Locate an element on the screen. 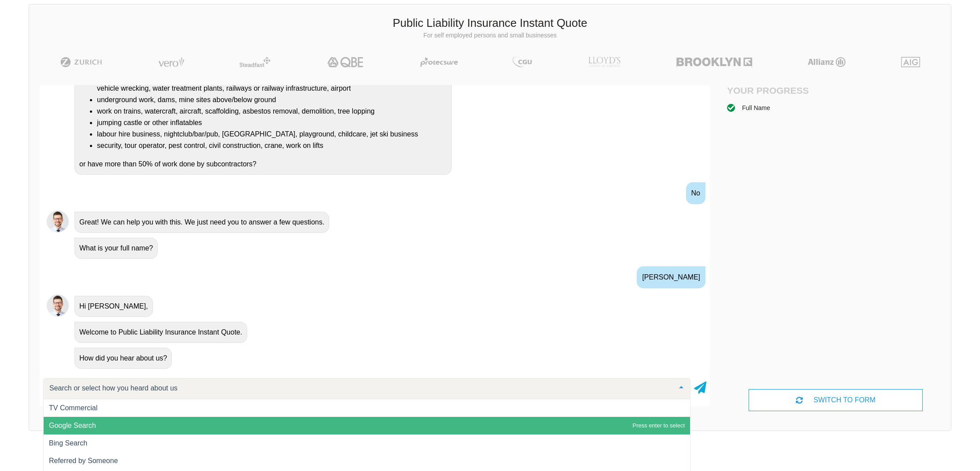 Image resolution: width=980 pixels, height=471 pixels. img: Protecsure | Public Liability Insurance is located at coordinates (439, 62).